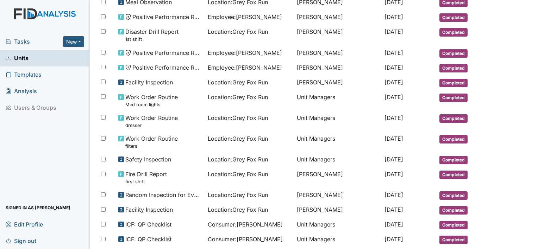 Image resolution: width=538 pixels, height=249 pixels. What do you see at coordinates (151, 125) in the screenshot?
I see `small: dresser` at bounding box center [151, 125].